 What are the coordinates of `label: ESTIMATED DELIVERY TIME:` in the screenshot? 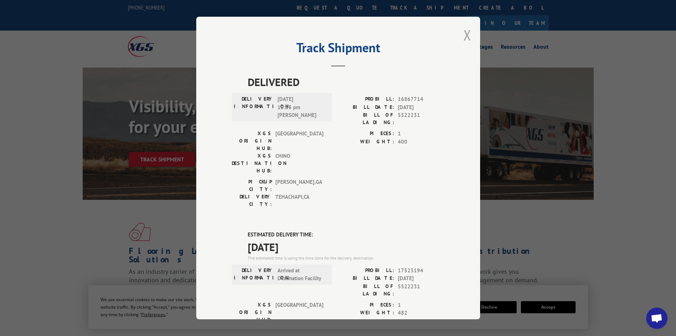 It's located at (346, 234).